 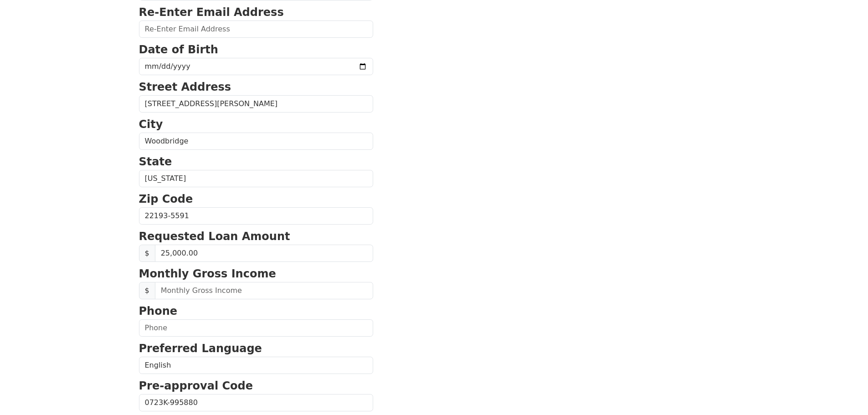 What do you see at coordinates (256, 328) in the screenshot?
I see `input: Phone` at bounding box center [256, 328].